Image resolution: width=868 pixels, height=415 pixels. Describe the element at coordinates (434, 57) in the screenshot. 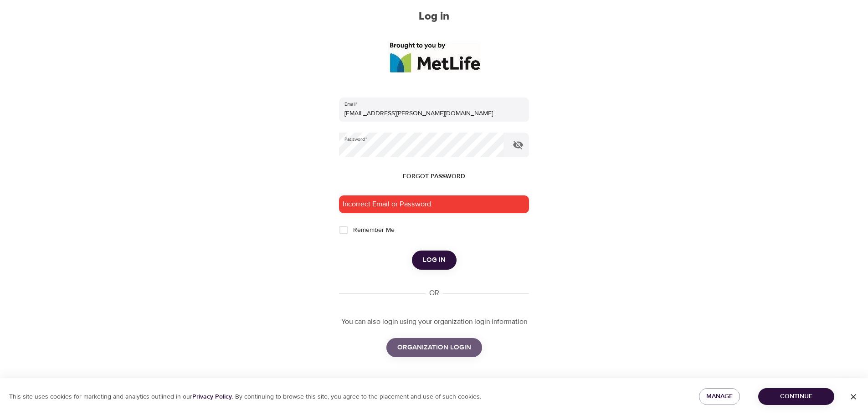

I see `img: logo_960%20v2.jpg` at that location.